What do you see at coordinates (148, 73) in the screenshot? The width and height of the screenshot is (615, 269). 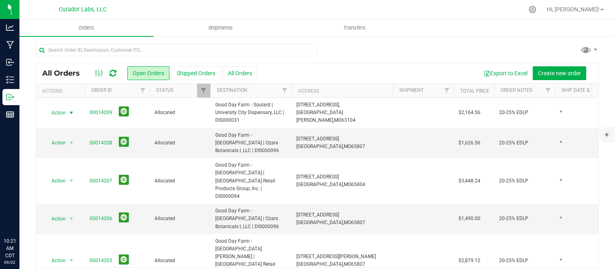 I see `button: Open Orders` at bounding box center [148, 73].